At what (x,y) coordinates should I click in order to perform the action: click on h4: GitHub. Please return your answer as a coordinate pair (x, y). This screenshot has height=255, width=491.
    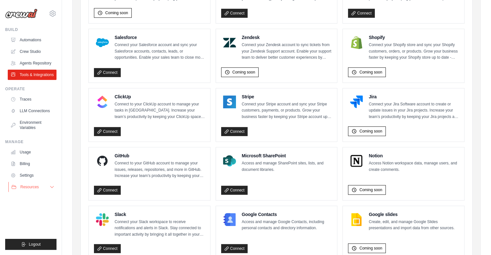
    Looking at the image, I should click on (160, 156).